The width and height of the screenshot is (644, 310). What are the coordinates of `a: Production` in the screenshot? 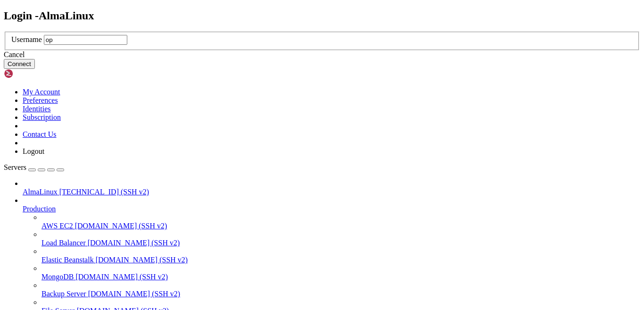 It's located at (331, 209).